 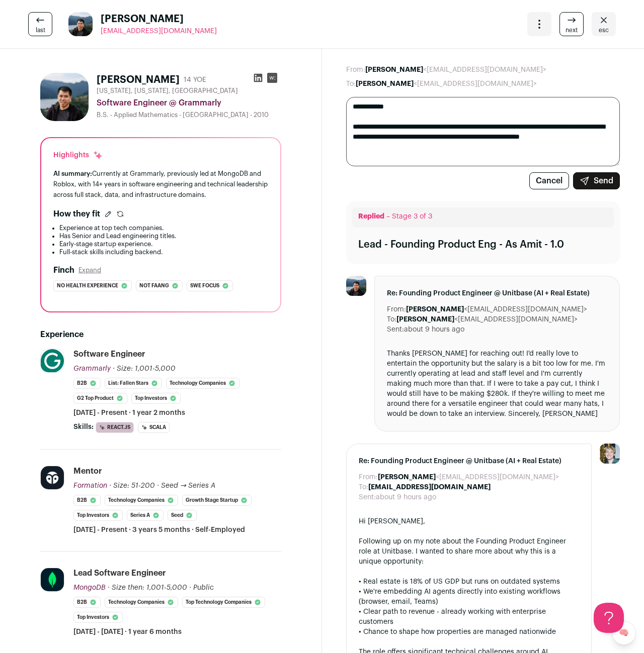 What do you see at coordinates (539, 24) in the screenshot?
I see `button: Open dropdown` at bounding box center [539, 24].